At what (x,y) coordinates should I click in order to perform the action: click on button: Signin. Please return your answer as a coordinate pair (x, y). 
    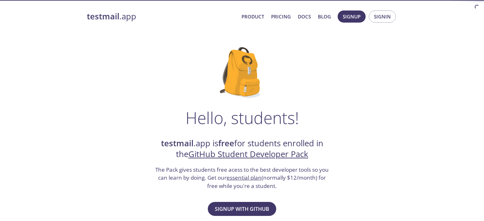
    Looking at the image, I should click on (382, 17).